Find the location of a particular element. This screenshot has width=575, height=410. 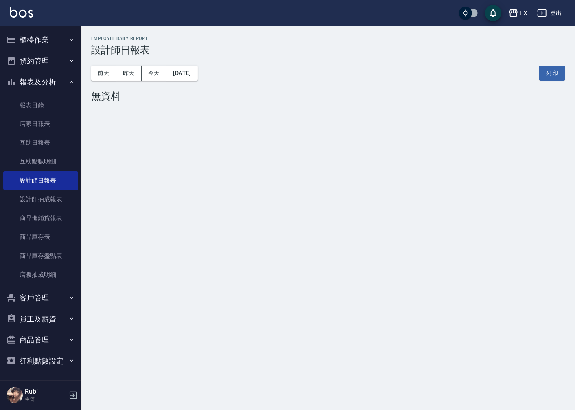

img: Person is located at coordinates (15, 395).